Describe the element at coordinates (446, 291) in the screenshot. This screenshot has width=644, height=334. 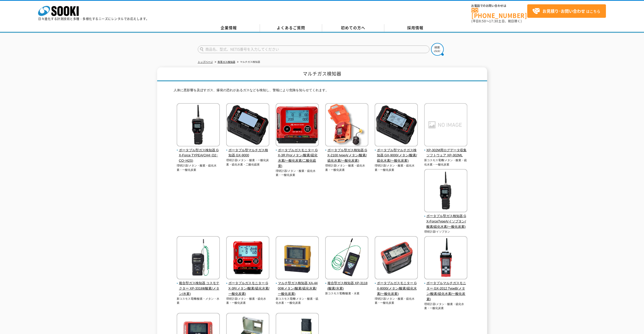
I see `span: ポータブルマルチガスモニター GX-2012 TypeB(メタン/酸素/硫化水素/一酸化炭素)` at that location.